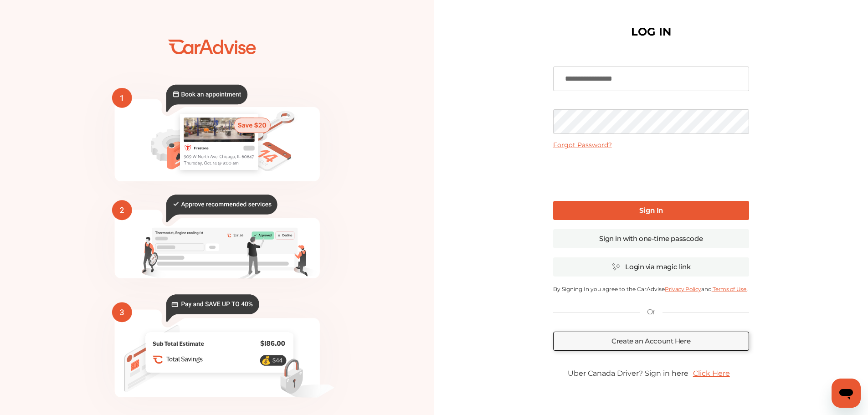  What do you see at coordinates (583, 145) in the screenshot?
I see `a: Forgot Password?` at bounding box center [583, 145].